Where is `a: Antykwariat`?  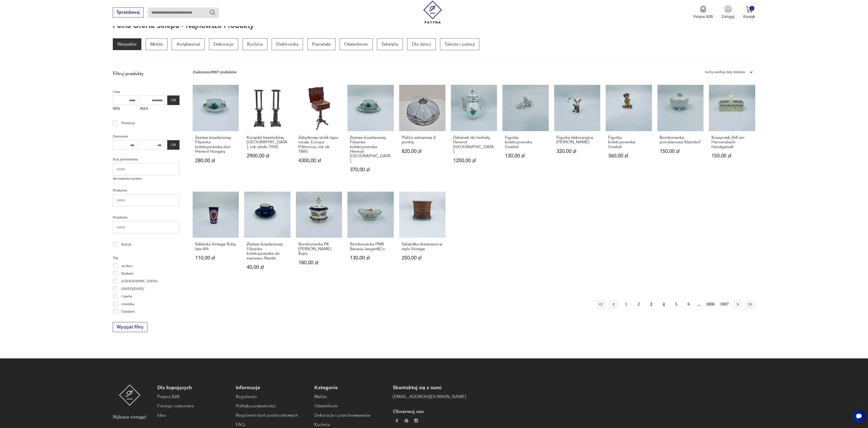 a: Antykwariat is located at coordinates (188, 44).